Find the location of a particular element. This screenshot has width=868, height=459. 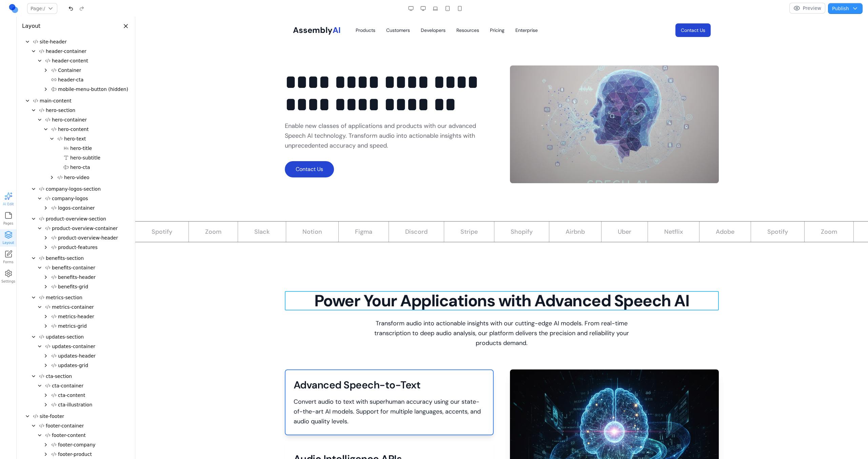

button: Page:/ is located at coordinates (42, 8).